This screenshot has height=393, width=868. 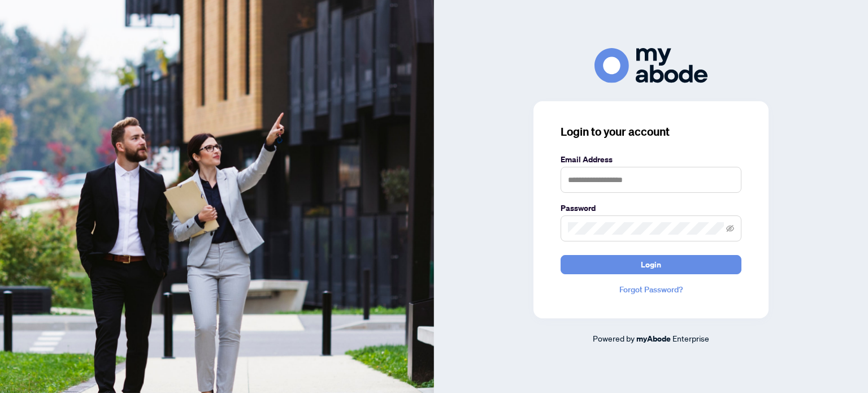 I want to click on label: Password, so click(x=651, y=208).